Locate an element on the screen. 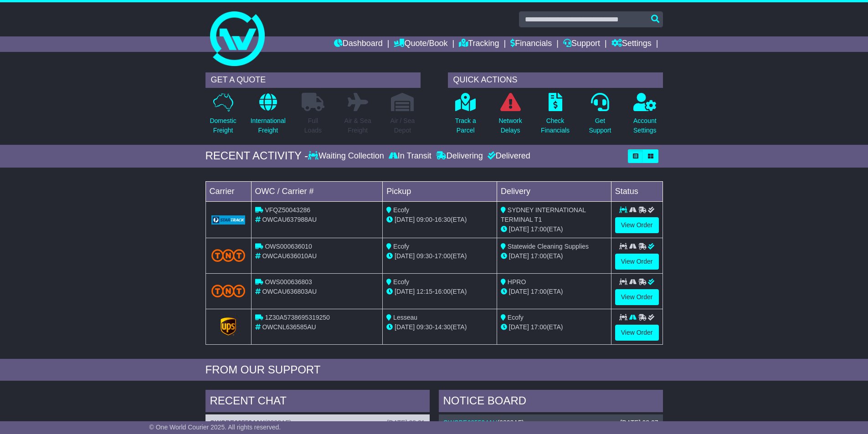 The height and width of the screenshot is (434, 868). p: International Freight is located at coordinates (268, 126).